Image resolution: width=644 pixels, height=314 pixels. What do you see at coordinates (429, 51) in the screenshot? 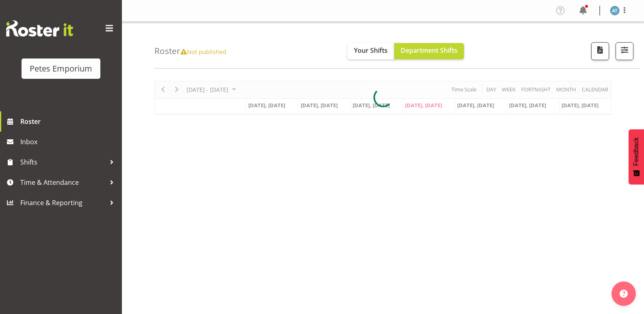
I see `button: Department Shifts` at bounding box center [429, 51].